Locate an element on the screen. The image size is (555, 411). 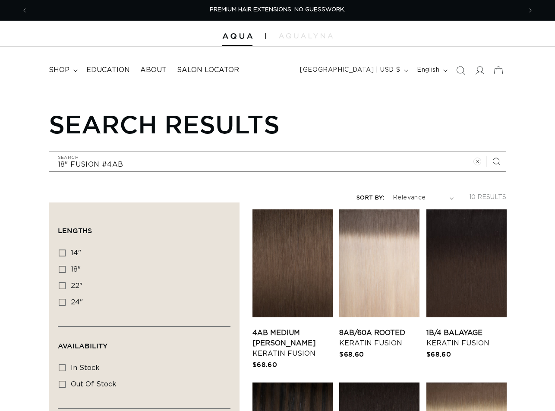
img: aqualyna.com is located at coordinates (306, 36).